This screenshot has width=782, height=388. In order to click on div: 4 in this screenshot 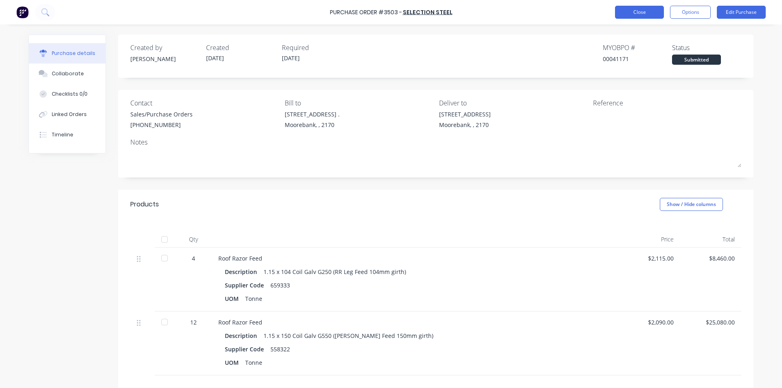, I will do `click(193, 258)`.